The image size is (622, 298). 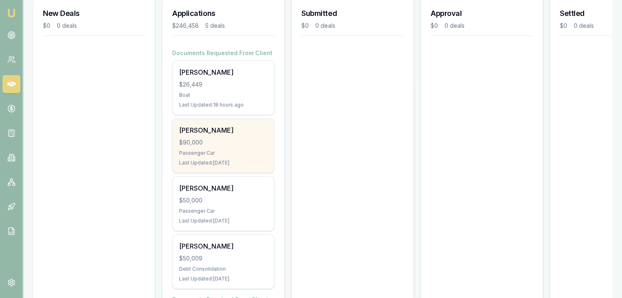 What do you see at coordinates (11, 13) in the screenshot?
I see `img: emu-icon-u.png` at bounding box center [11, 13].